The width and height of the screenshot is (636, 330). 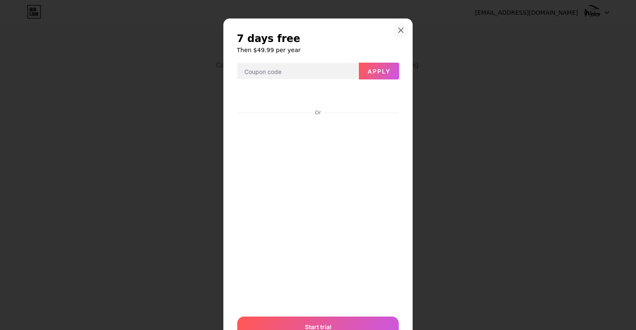 I want to click on h6: Then $49.99 per year, so click(x=318, y=50).